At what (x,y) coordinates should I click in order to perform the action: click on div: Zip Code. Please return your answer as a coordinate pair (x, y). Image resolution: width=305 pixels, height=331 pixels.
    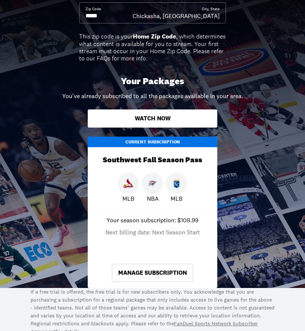
    Looking at the image, I should click on (93, 9).